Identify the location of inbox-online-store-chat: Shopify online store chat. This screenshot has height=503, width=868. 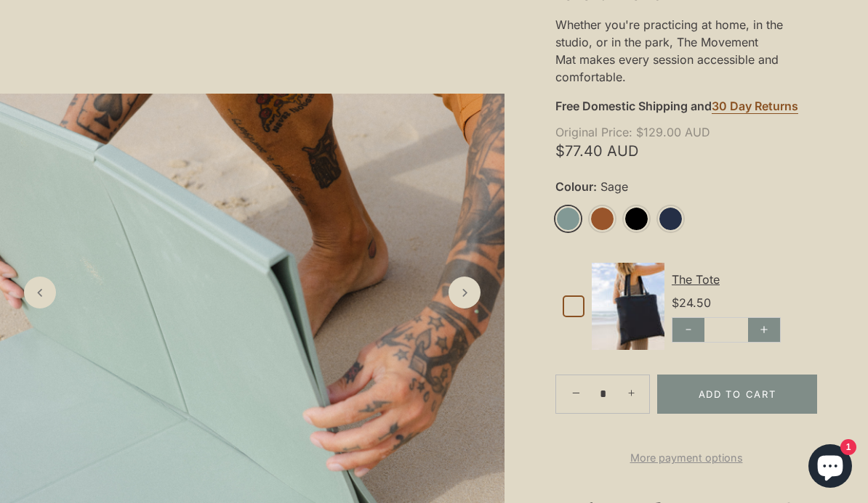
(830, 467).